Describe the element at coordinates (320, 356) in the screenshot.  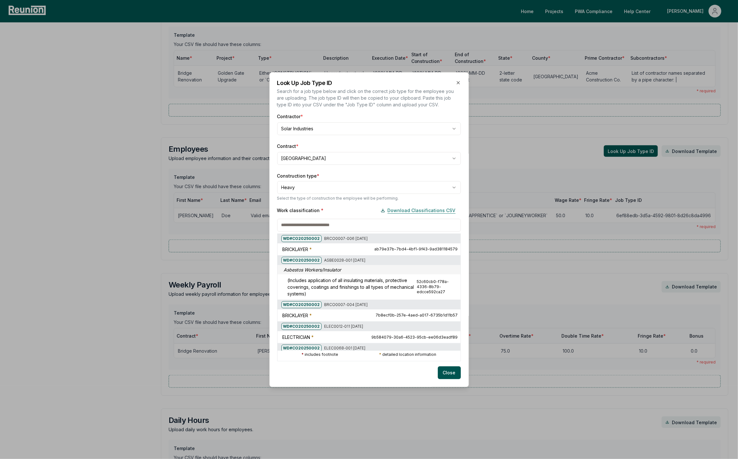
I see `p: includes footnote` at that location.